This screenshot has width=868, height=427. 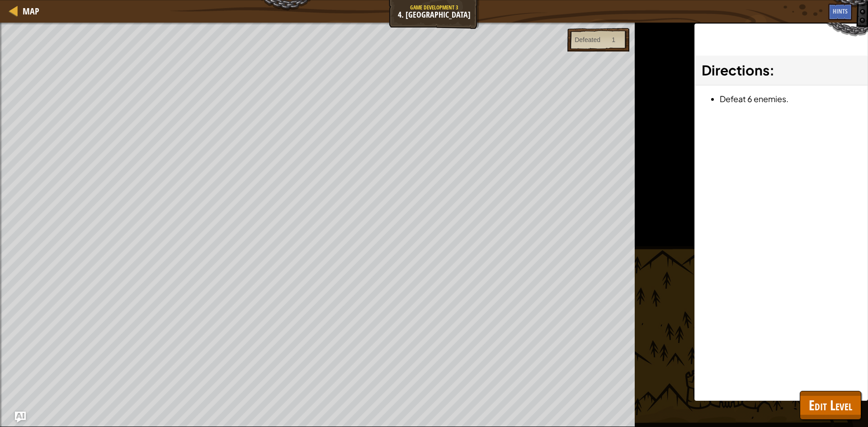 I want to click on span: Map, so click(x=30, y=11).